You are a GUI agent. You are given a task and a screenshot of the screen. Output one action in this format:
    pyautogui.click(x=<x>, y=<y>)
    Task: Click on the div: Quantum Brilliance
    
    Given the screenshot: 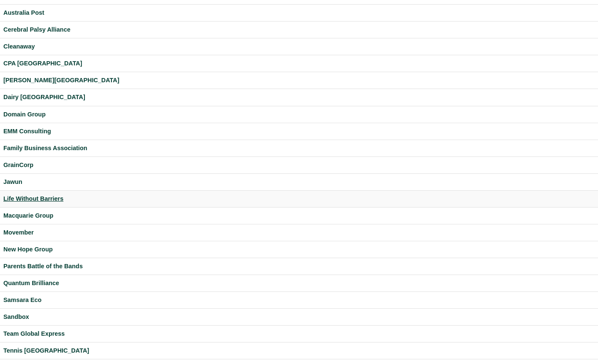 What is the action you would take?
    pyautogui.click(x=299, y=284)
    